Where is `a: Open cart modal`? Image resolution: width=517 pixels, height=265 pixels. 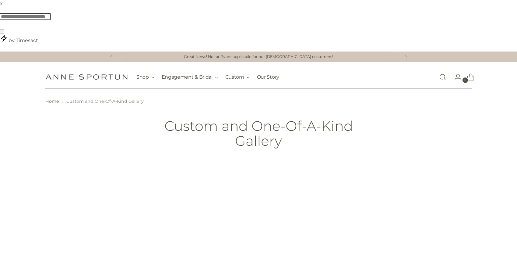 a: Open cart modal is located at coordinates (468, 77).